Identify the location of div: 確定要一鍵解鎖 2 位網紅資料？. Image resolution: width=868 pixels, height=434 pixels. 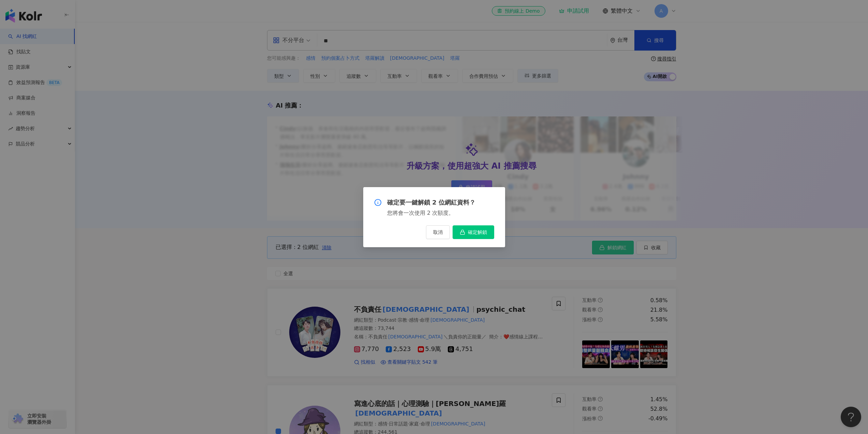
(434, 203).